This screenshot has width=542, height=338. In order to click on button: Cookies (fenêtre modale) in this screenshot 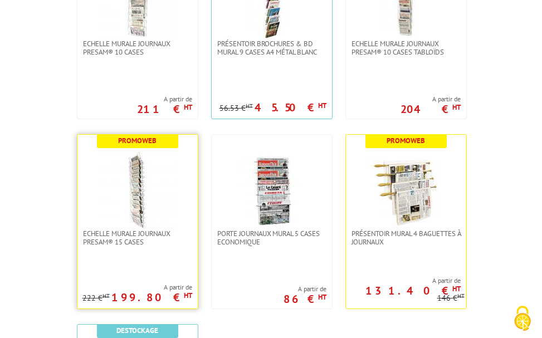, I will do `click(523, 319)`.